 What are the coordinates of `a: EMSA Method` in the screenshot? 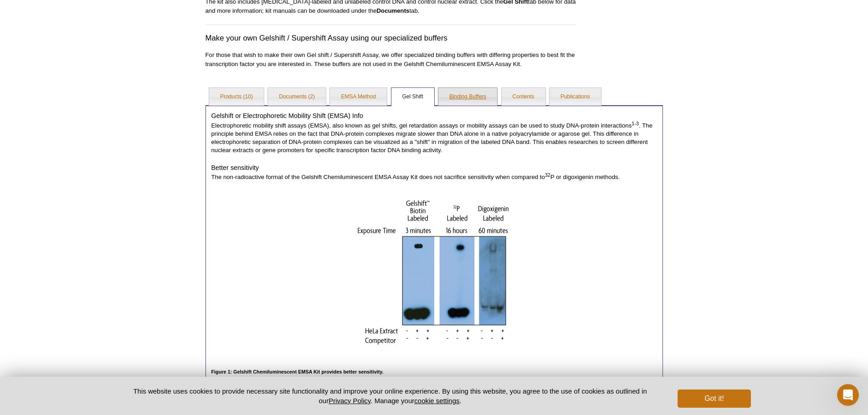 It's located at (358, 97).